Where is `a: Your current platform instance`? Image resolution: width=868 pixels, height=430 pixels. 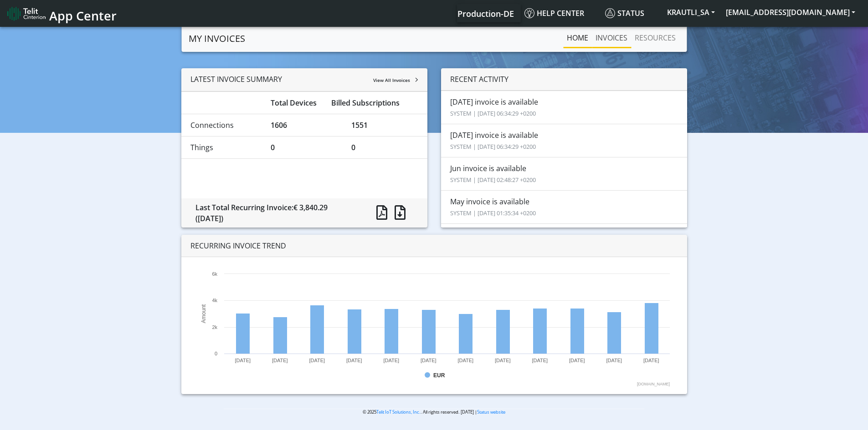 a: Your current platform instance is located at coordinates (485, 13).